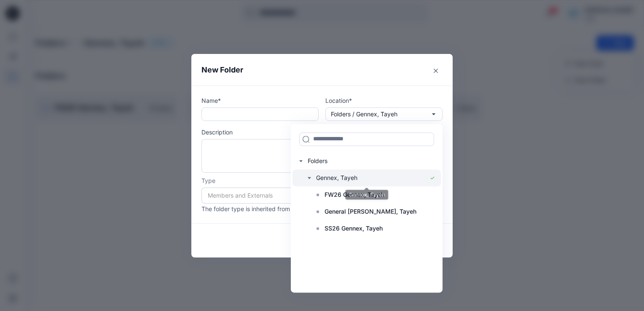 The height and width of the screenshot is (311, 644). I want to click on button: Folders / Gennex, Tayeh, so click(384, 114).